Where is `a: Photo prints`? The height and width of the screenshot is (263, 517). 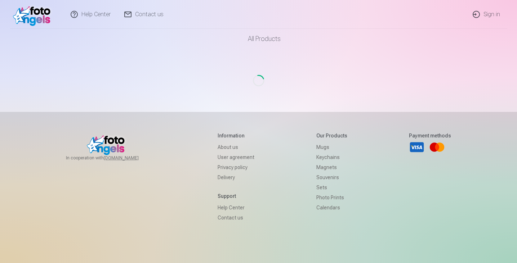
a: Photo prints is located at coordinates (332, 198).